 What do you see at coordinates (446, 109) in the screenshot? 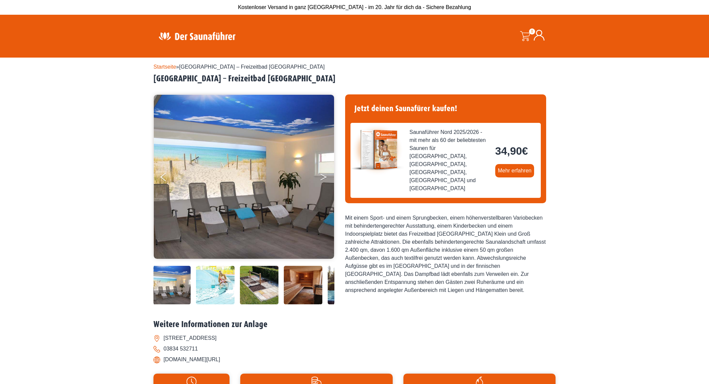
I see `h4: Jetzt deinen Saunafürer kaufen!` at bounding box center [446, 109].